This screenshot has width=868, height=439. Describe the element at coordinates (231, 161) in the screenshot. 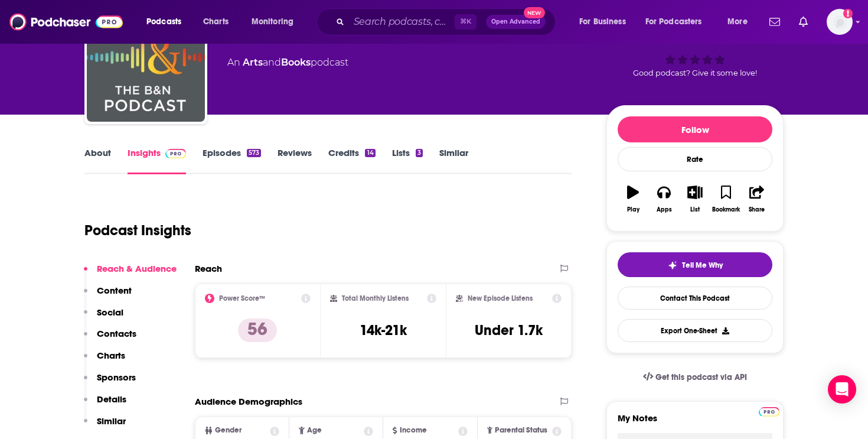

I see `a: Episodes573` at that location.